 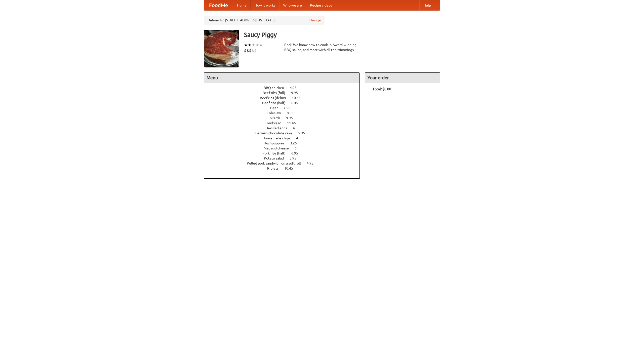 I want to click on span: Coleslaw, so click(x=276, y=113).